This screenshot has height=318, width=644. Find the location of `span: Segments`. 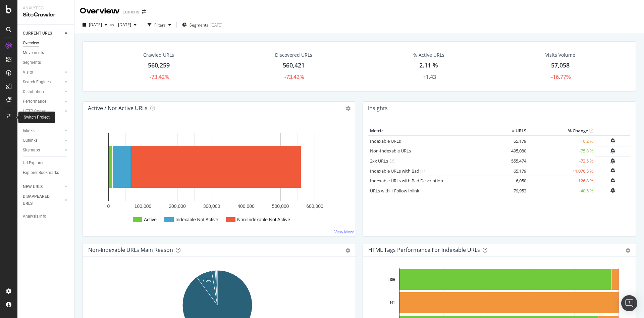

span: Segments is located at coordinates (199, 25).